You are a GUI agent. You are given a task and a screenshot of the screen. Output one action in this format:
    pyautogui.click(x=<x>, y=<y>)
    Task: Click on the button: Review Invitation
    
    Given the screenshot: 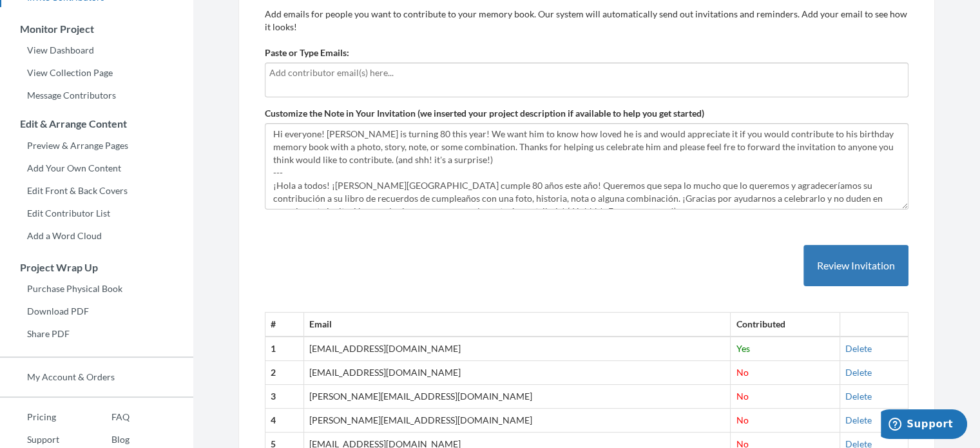 What is the action you would take?
    pyautogui.click(x=856, y=265)
    